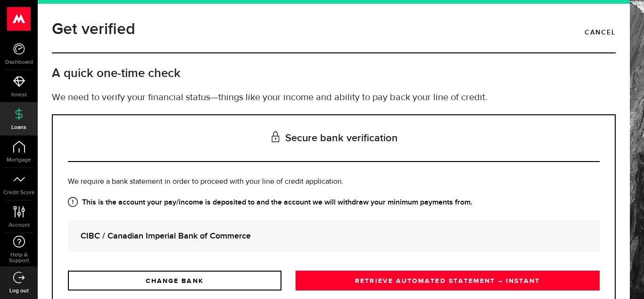  What do you see at coordinates (205, 182) in the screenshot?
I see `span: We require a bank statement in order to proceed with your line of credit application.` at bounding box center [205, 182].